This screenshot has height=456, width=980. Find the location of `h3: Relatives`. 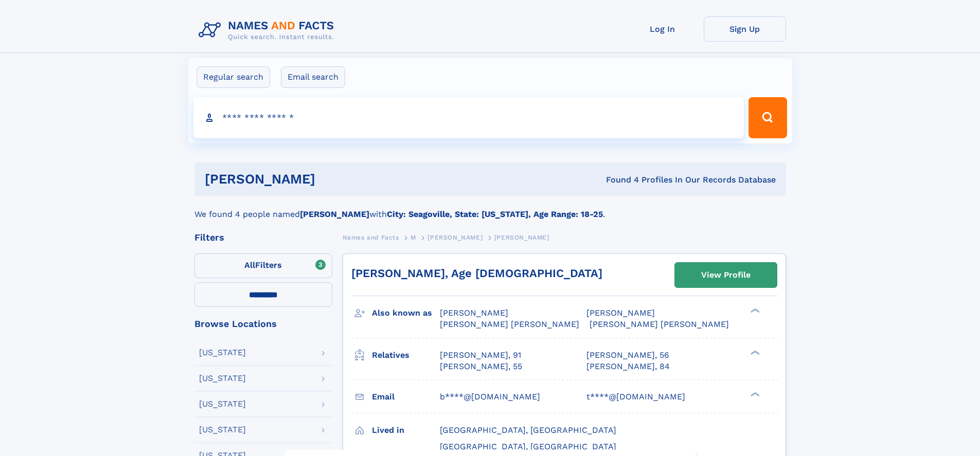

h3: Relatives is located at coordinates (406, 355).